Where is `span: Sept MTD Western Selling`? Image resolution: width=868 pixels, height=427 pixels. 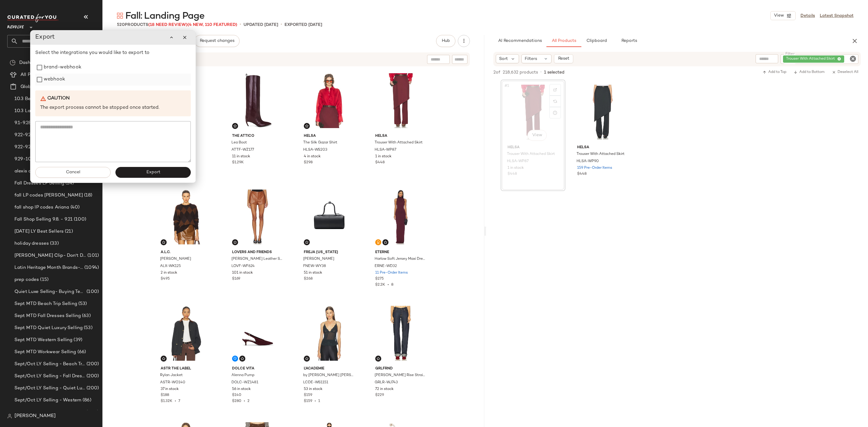 span: Sept MTD Western Selling is located at coordinates (43, 340).